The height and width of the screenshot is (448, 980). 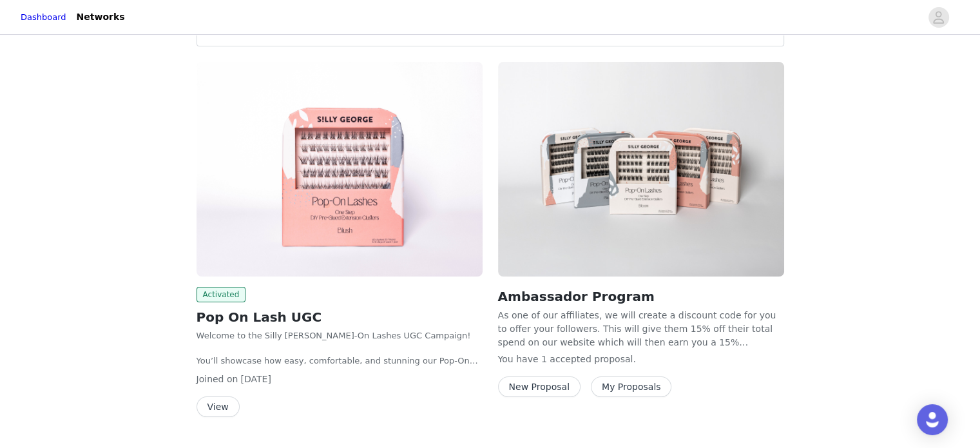 What do you see at coordinates (641, 297) in the screenshot?
I see `h2: Ambassador Program` at bounding box center [641, 297].